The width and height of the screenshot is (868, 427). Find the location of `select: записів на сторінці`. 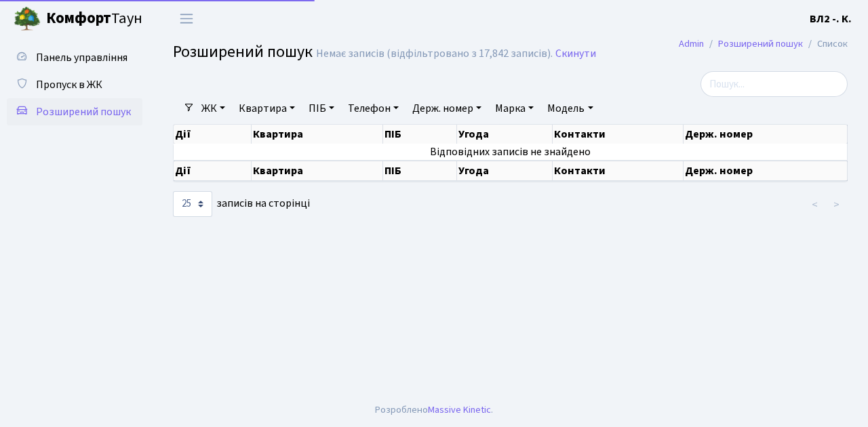

select: записів на сторінці is located at coordinates (193, 204).